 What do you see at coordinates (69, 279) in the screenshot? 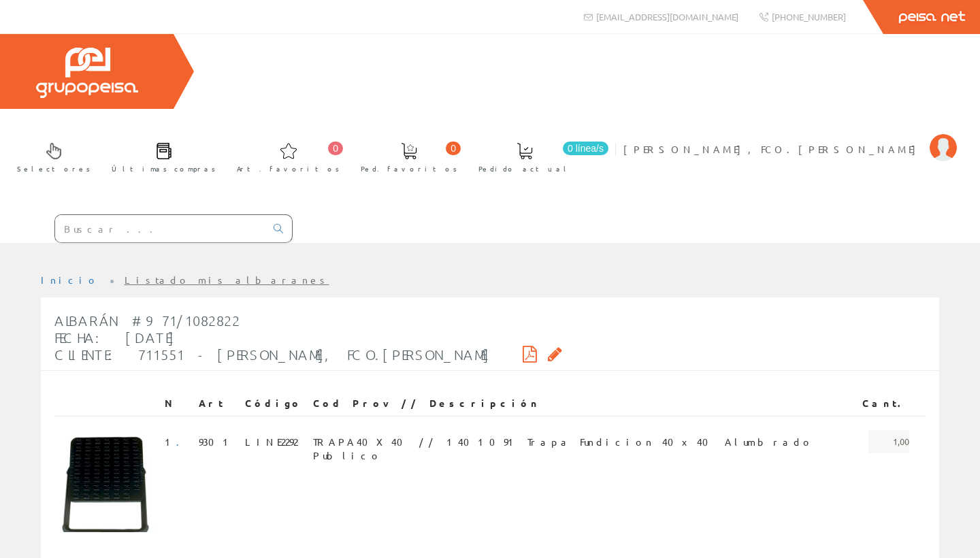
I see `a: Inicio` at bounding box center [69, 279].